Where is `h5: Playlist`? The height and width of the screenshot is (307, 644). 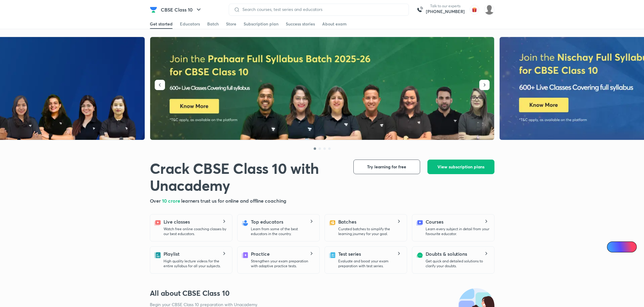 h5: Playlist is located at coordinates (171, 254).